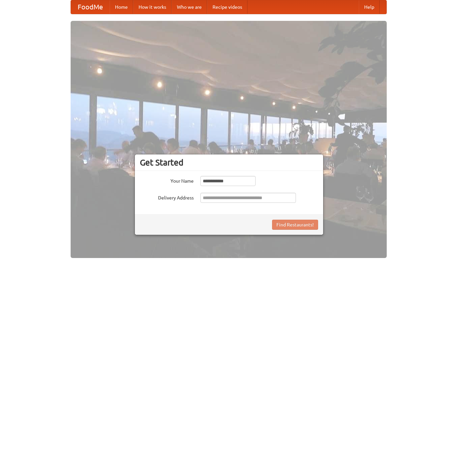 This screenshot has width=457, height=476. Describe the element at coordinates (153, 7) in the screenshot. I see `a: How it works` at that location.